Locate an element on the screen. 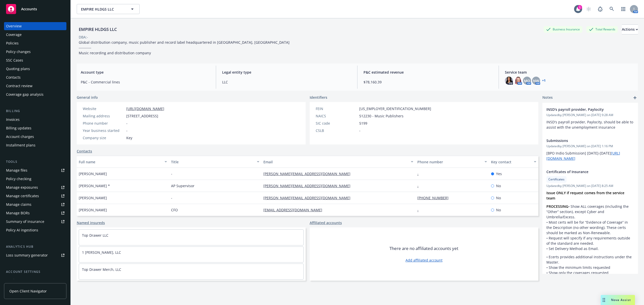 The width and height of the screenshot is (644, 305). div: Installment plans is located at coordinates (21, 145).